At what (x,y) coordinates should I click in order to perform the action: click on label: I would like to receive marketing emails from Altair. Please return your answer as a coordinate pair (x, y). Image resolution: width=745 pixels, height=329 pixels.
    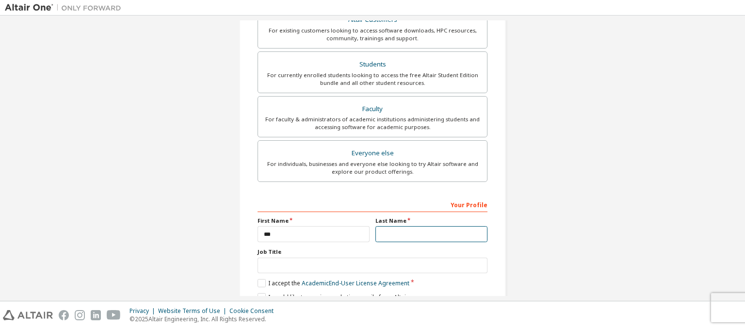
    Looking at the image, I should click on (333, 297).